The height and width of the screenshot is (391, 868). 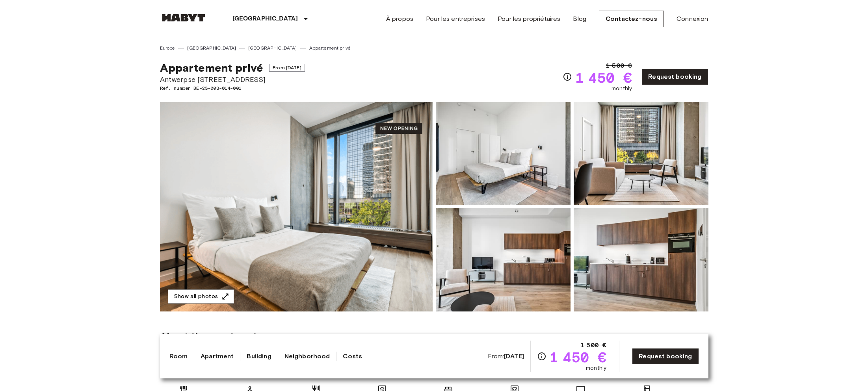 I want to click on a: Apartment, so click(x=217, y=356).